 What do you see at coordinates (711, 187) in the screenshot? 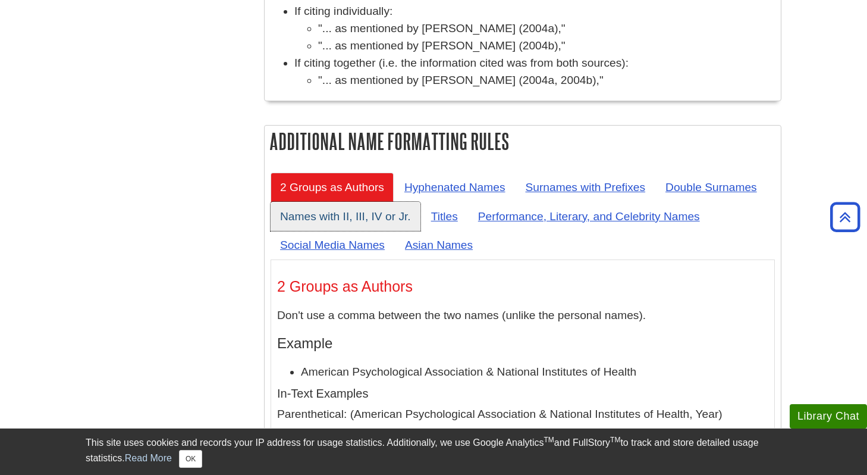
I see `a: Double Surnames` at bounding box center [711, 187].